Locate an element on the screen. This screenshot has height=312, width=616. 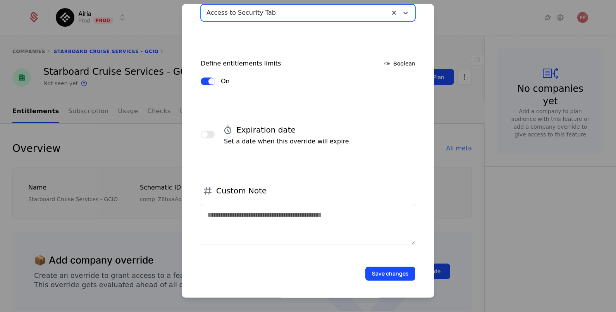
button: Save changes is located at coordinates (390, 273).